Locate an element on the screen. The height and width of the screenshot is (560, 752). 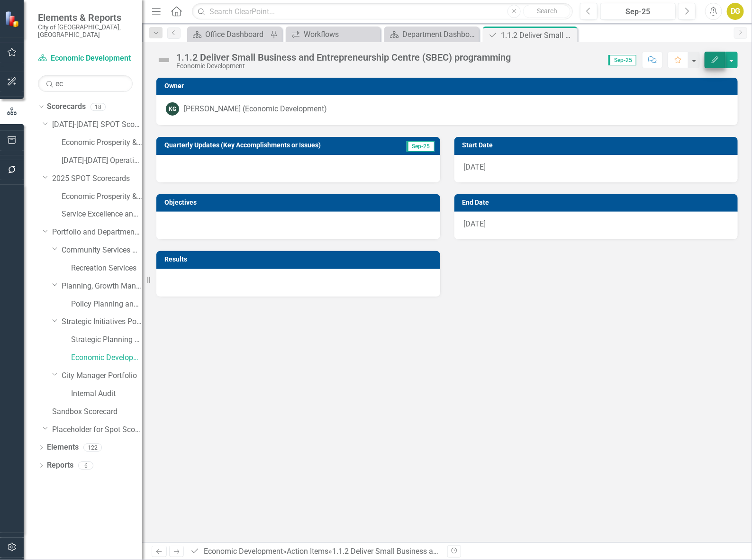
div: 6 is located at coordinates (86, 465).